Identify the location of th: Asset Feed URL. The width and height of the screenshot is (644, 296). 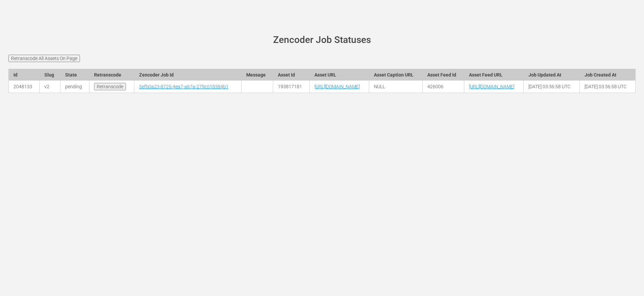
(493, 74).